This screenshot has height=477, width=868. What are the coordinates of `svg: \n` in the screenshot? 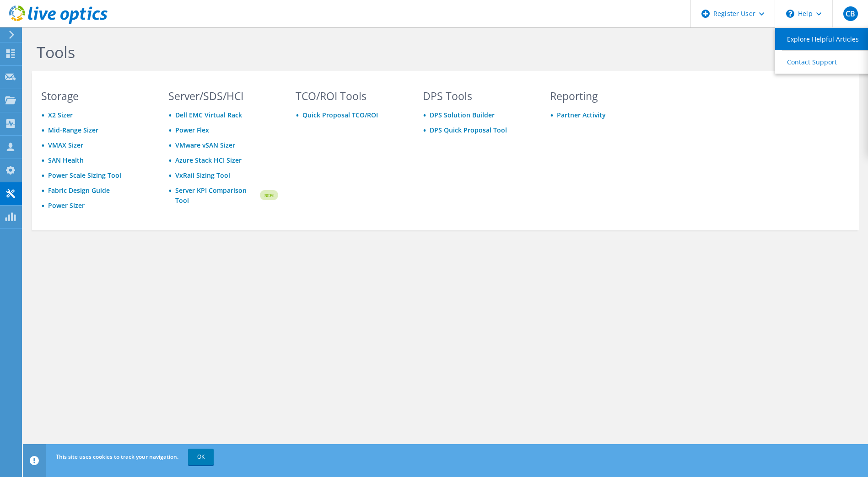 It's located at (790, 13).